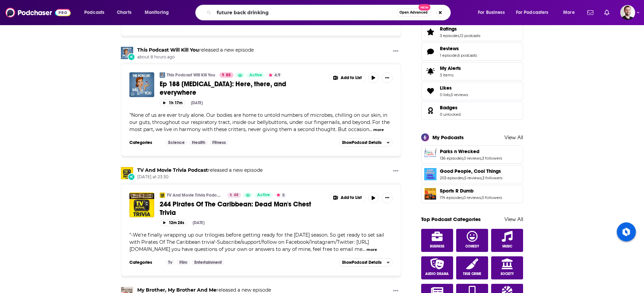 This screenshot has width=644, height=293. I want to click on span: Good People, Cool Things, so click(472, 174).